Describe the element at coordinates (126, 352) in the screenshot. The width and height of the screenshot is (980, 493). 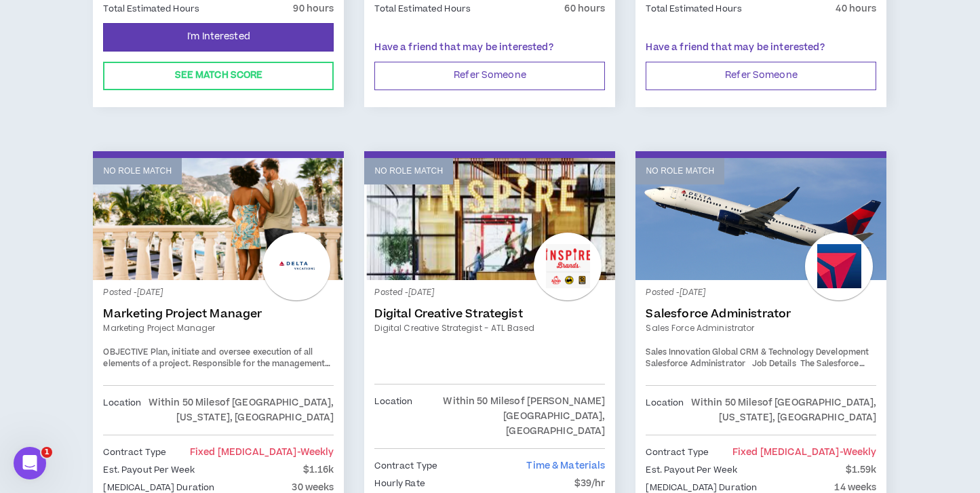
I see `span: OBJECTIVE` at that location.